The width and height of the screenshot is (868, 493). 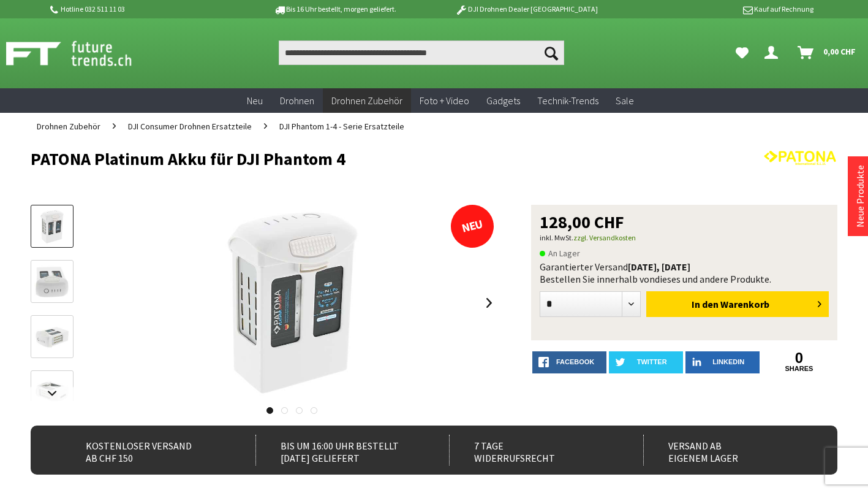 What do you see at coordinates (342, 126) in the screenshot?
I see `span: DJI Phantom 1-4 - Serie Ersatzteile` at bounding box center [342, 126].